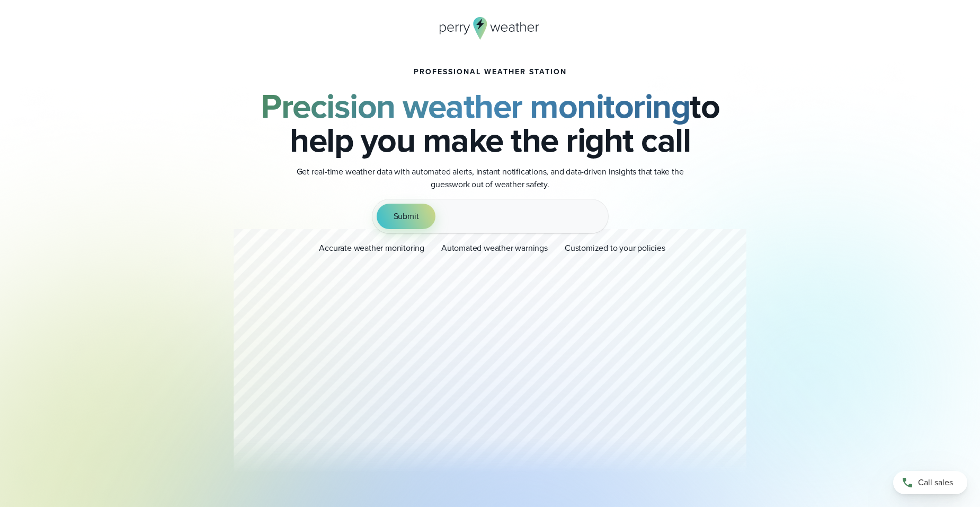 The height and width of the screenshot is (507, 980). What do you see at coordinates (475, 106) in the screenshot?
I see `strong: Precision weather monitoring` at bounding box center [475, 106].